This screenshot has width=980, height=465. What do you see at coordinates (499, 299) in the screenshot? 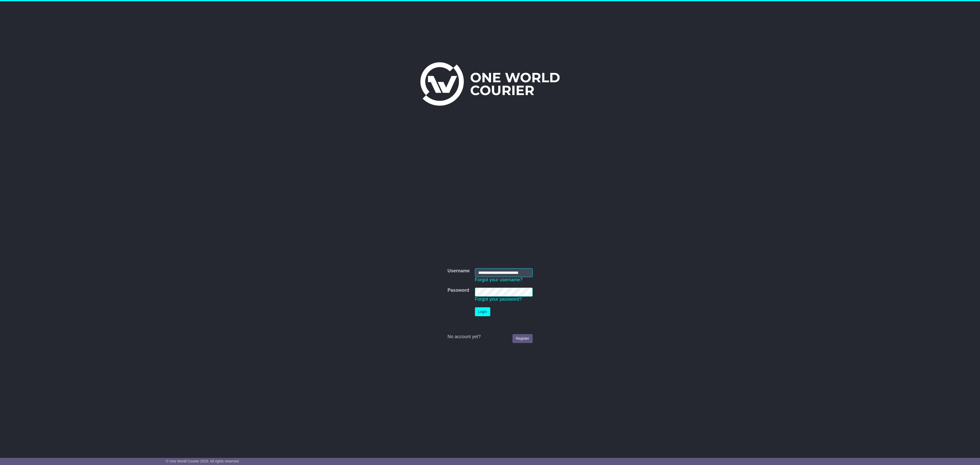
I see `a: Forgot your password?` at bounding box center [499, 299].